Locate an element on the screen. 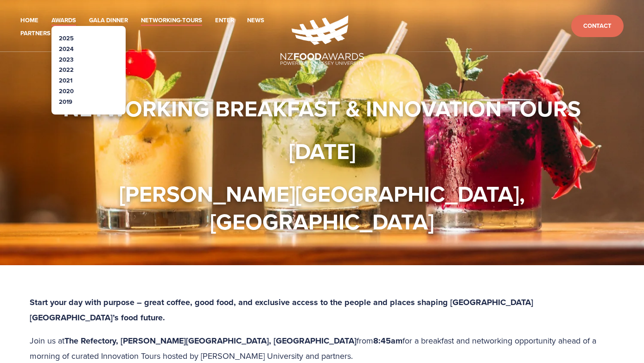  a: 2023 is located at coordinates (66, 59).